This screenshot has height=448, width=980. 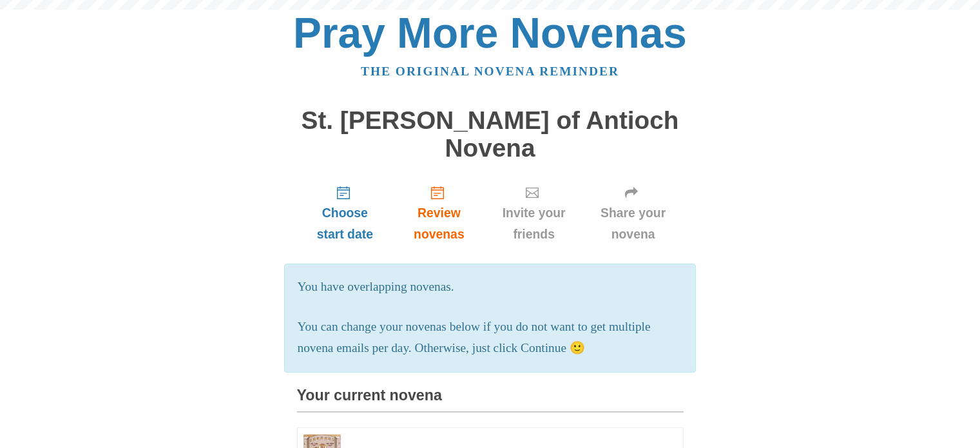 I want to click on a: Invite your friends, so click(x=534, y=213).